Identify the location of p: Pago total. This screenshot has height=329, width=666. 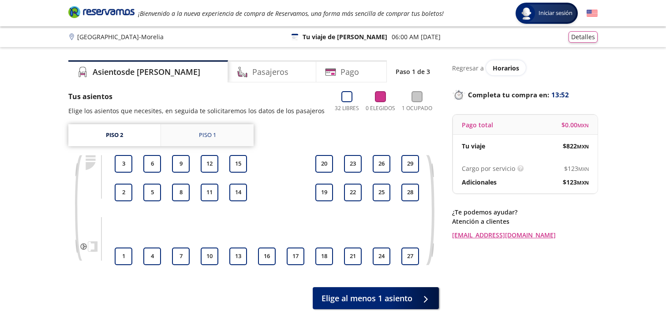
(477, 125).